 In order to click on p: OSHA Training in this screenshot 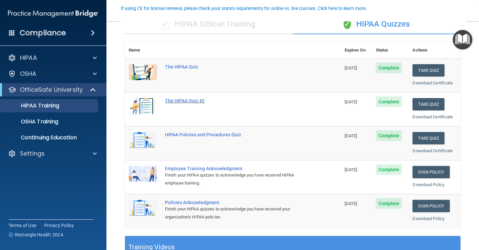, I will do `click(31, 122)`.